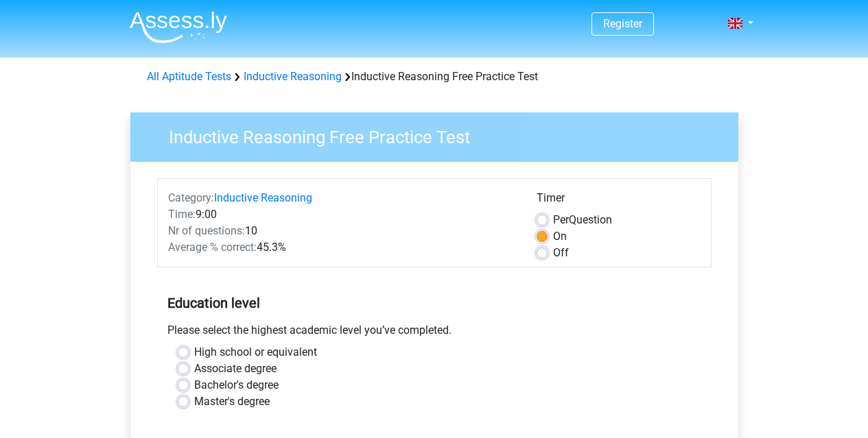 The width and height of the screenshot is (868, 438). I want to click on label: Associate degree, so click(235, 369).